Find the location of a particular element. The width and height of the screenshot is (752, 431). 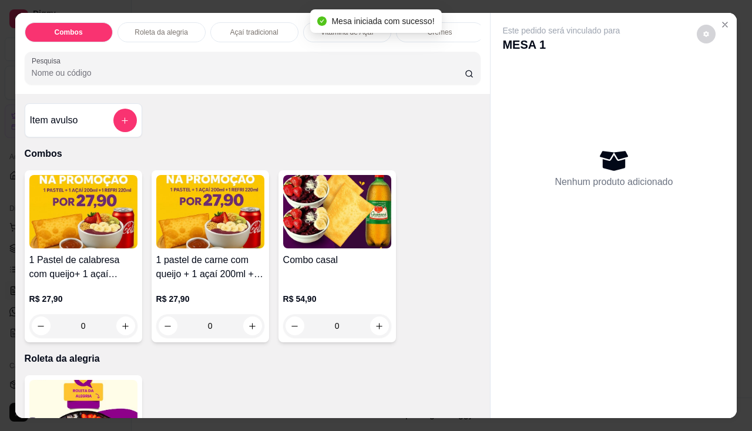

button: add-separate-item is located at coordinates (125, 121).